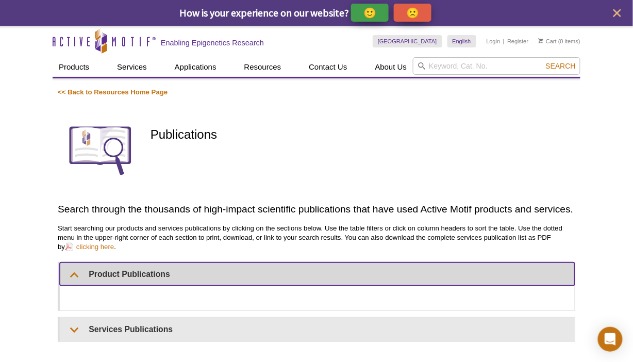  I want to click on input: Keyword, Cat. No., so click(496, 66).